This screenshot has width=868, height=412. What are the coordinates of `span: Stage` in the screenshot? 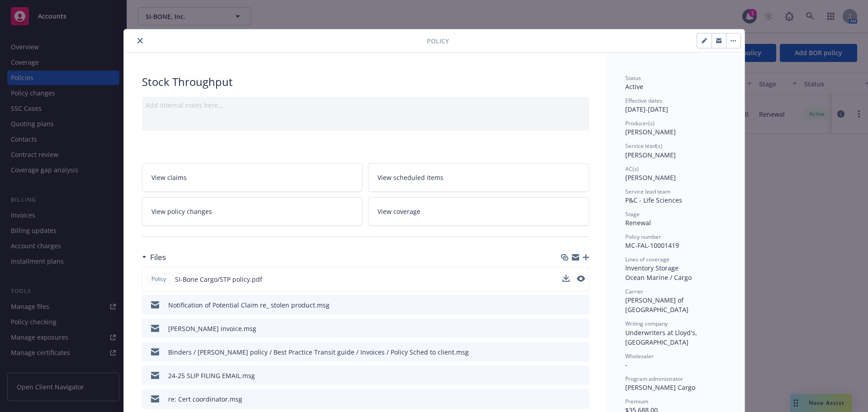 It's located at (632, 214).